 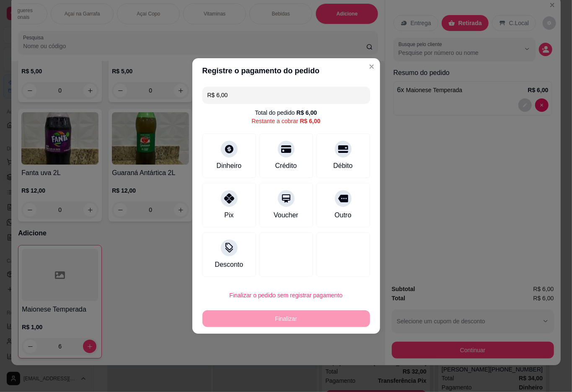 I want to click on input: Ex.: hambúrguer de cordeiro, so click(x=286, y=95).